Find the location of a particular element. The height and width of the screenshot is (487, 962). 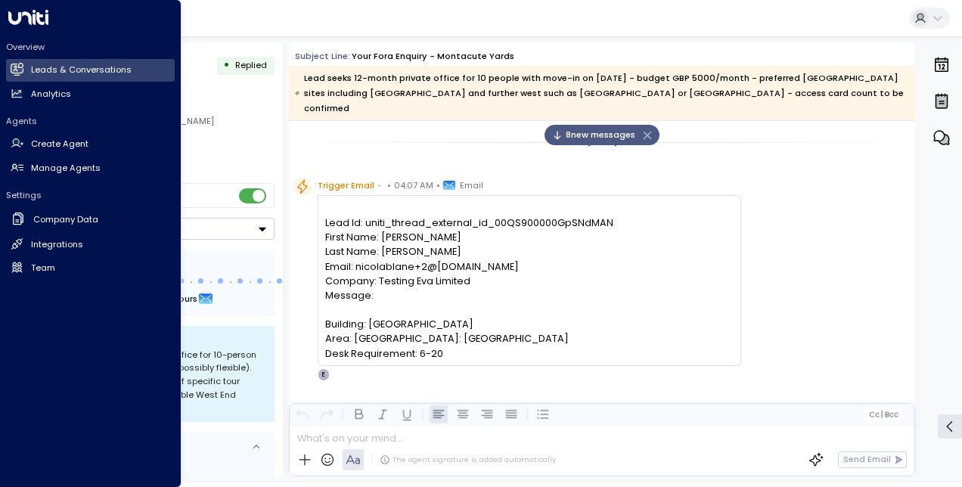

div: 8new messages is located at coordinates (602, 135).